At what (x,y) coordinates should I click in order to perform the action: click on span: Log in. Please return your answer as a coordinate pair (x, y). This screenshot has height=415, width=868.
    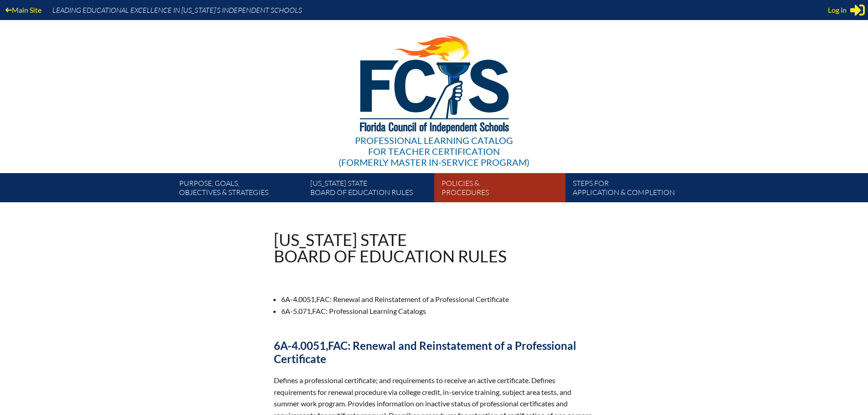
    Looking at the image, I should click on (837, 10).